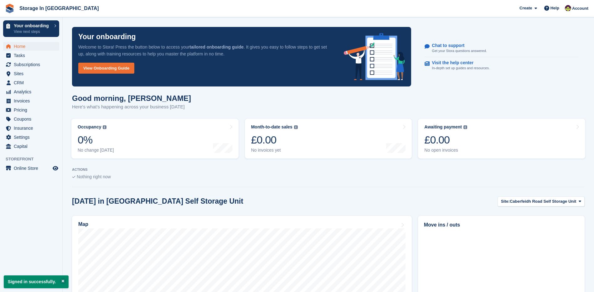  What do you see at coordinates (33, 146) in the screenshot?
I see `span: Capital` at bounding box center [33, 146].